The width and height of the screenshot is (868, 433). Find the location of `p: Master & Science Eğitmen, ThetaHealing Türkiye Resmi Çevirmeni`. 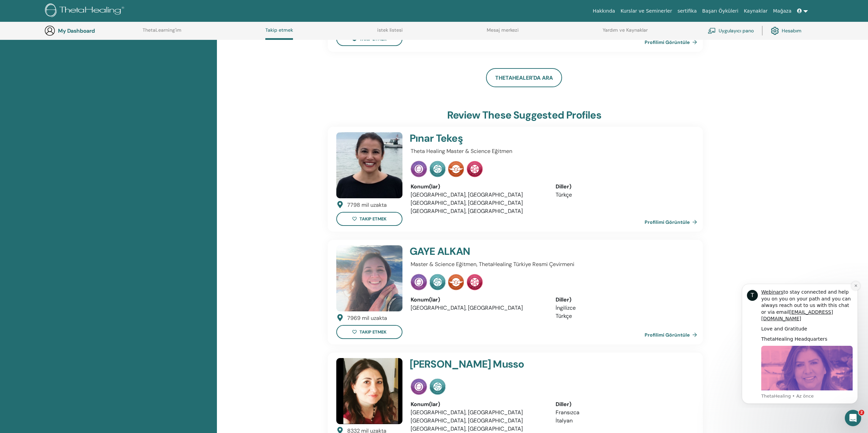

p: Master & Science Eğitmen, ThetaHealing Türkiye Resmi Çevirmeni is located at coordinates (551, 264).